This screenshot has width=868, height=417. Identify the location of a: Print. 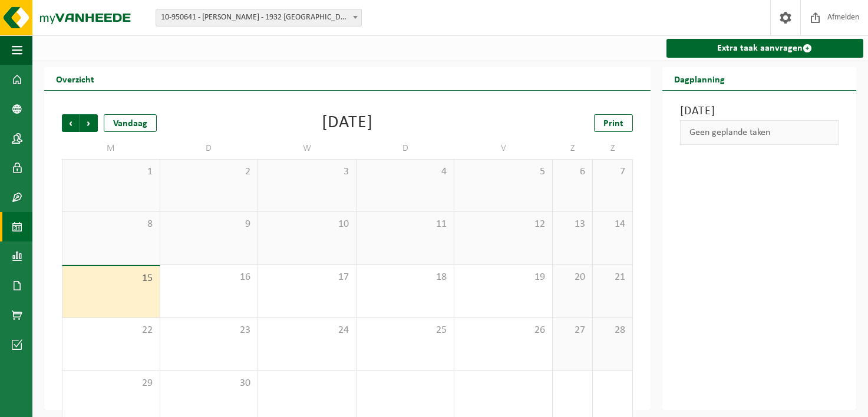
(614, 123).